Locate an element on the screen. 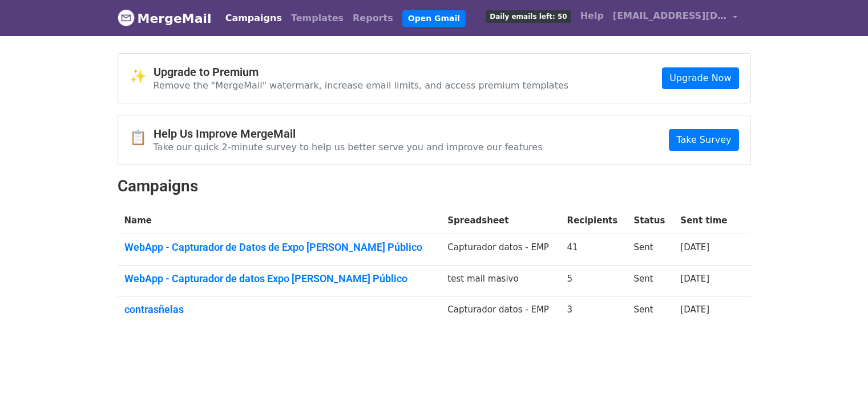 The width and height of the screenshot is (868, 397). h4: Help Us Improve MergeMail is located at coordinates (348, 133).